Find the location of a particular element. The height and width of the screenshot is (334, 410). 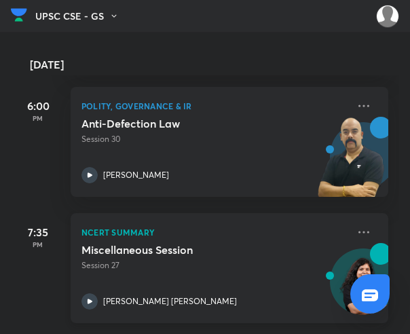

h5: Miscellaneous Session is located at coordinates (166, 250).